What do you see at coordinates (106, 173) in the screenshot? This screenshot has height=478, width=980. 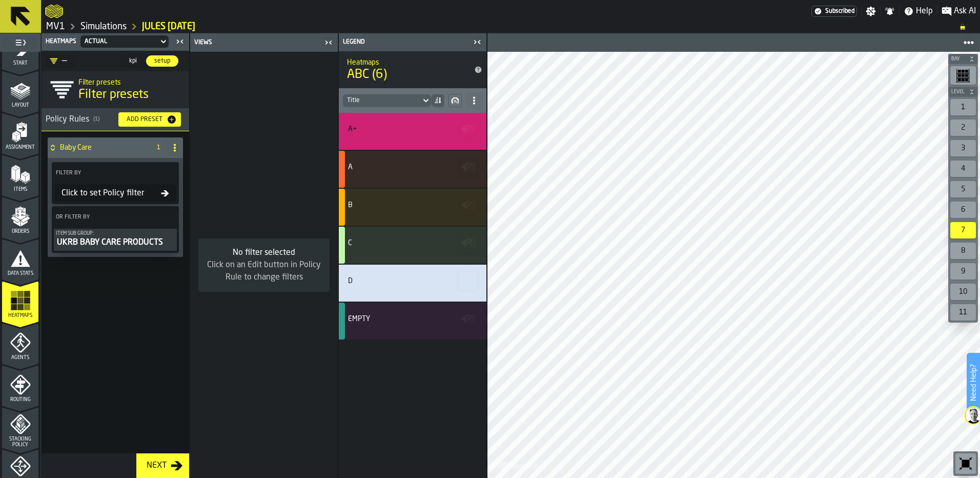 I see `label: Filter By` at bounding box center [106, 173].